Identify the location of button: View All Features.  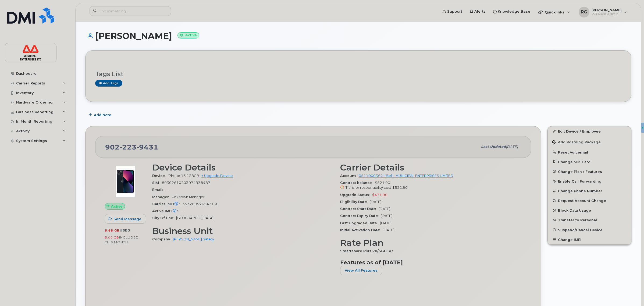
(361, 270).